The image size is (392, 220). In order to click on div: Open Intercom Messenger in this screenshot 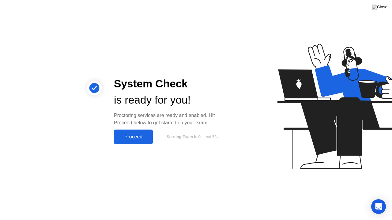, I will do `click(378, 207)`.